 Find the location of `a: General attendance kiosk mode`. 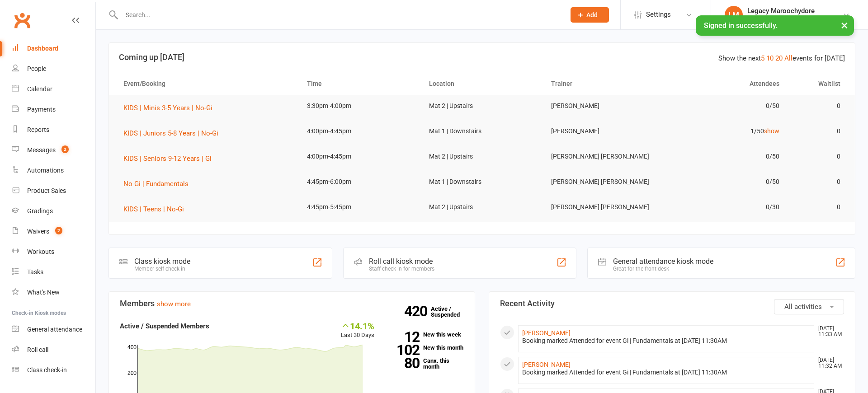

a: General attendance kiosk mode is located at coordinates (53, 329).